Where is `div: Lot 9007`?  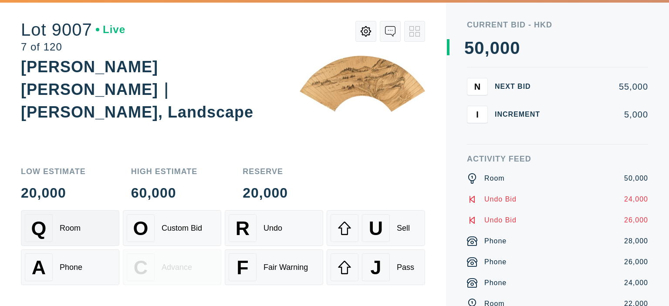 div: Lot 9007 is located at coordinates (73, 30).